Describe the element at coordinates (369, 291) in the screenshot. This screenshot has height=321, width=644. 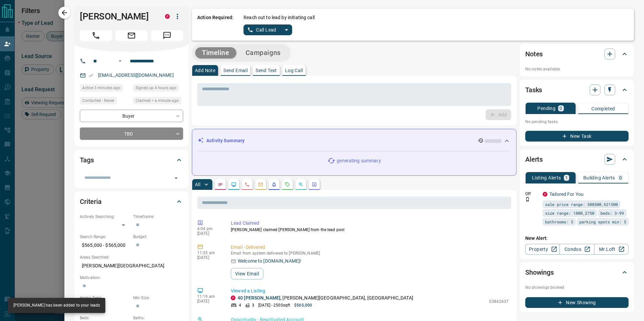
I see `p: Viewed a Listing` at that location.